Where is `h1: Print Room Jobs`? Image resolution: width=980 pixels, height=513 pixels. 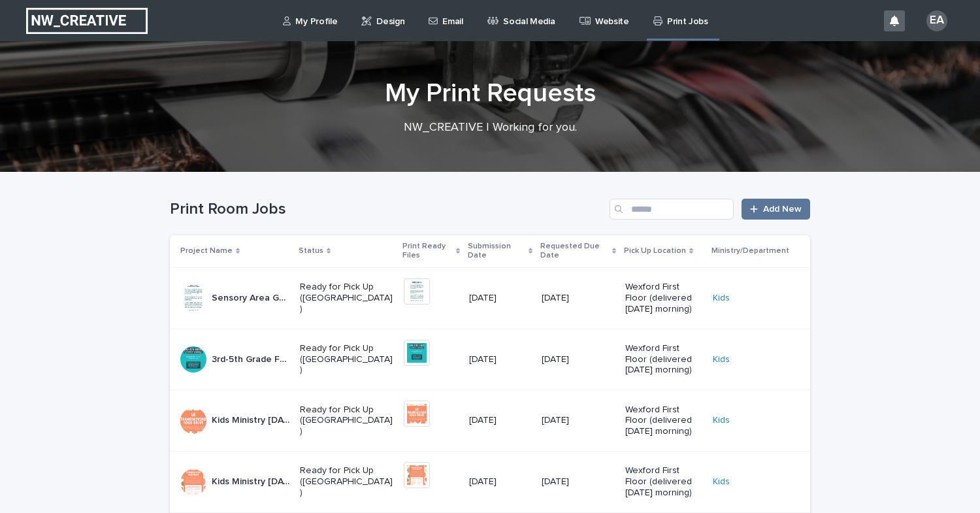 h1: Print Room Jobs is located at coordinates (387, 209).